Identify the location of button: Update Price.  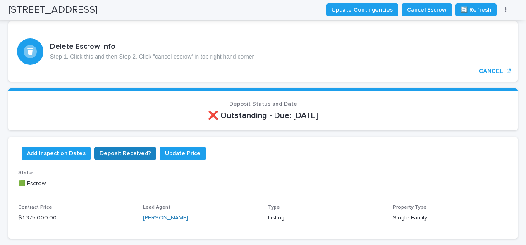
(183, 154).